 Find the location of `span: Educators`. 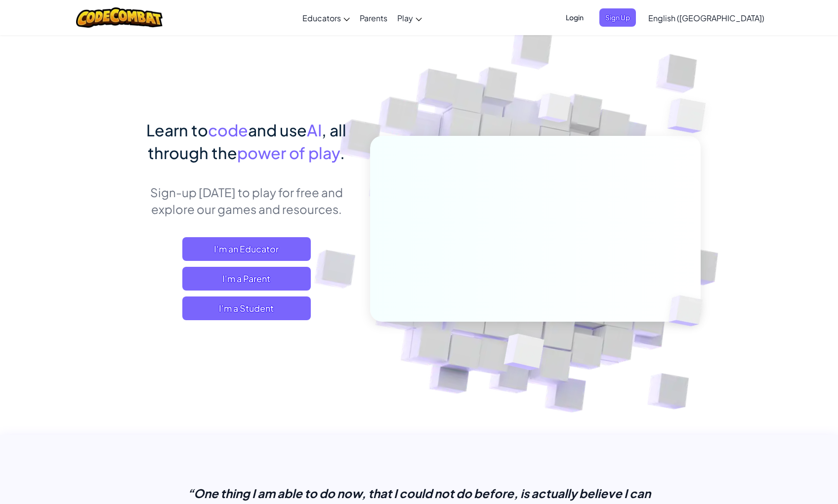

span: Educators is located at coordinates (321, 18).